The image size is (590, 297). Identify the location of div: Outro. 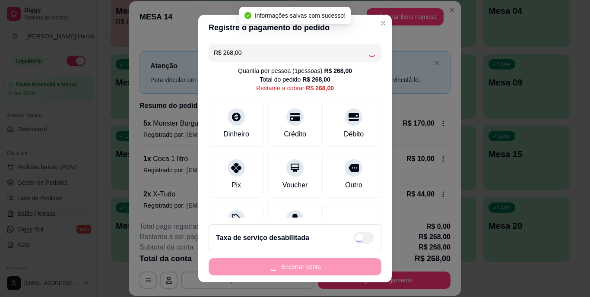
(354, 185).